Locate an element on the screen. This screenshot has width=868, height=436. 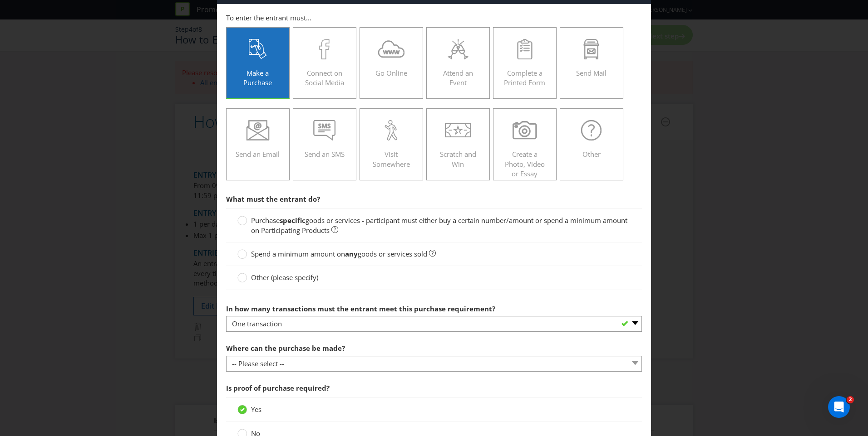
span: Purchase is located at coordinates (265, 221).